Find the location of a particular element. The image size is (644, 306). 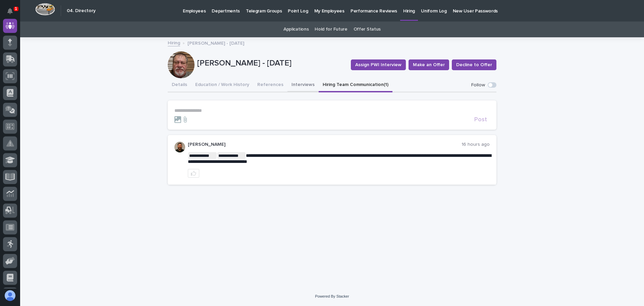

button: Education / Work History is located at coordinates (222, 85).